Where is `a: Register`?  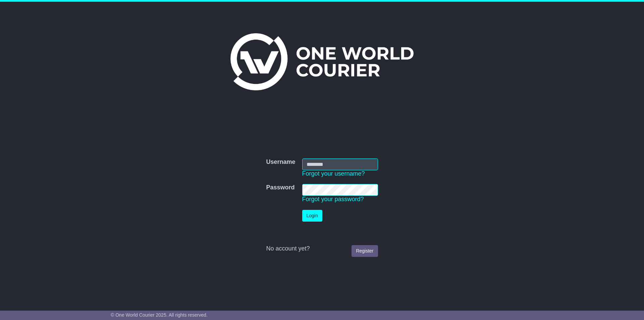 a: Register is located at coordinates (365, 251).